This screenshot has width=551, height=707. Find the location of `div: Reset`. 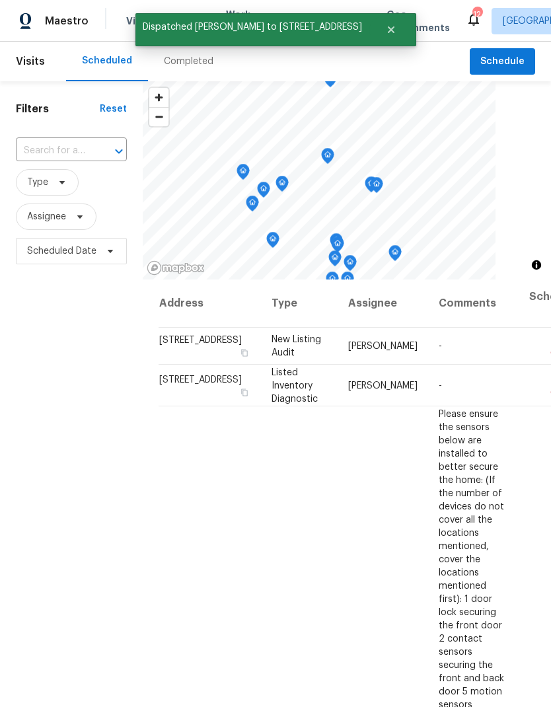

div: Reset is located at coordinates (113, 109).